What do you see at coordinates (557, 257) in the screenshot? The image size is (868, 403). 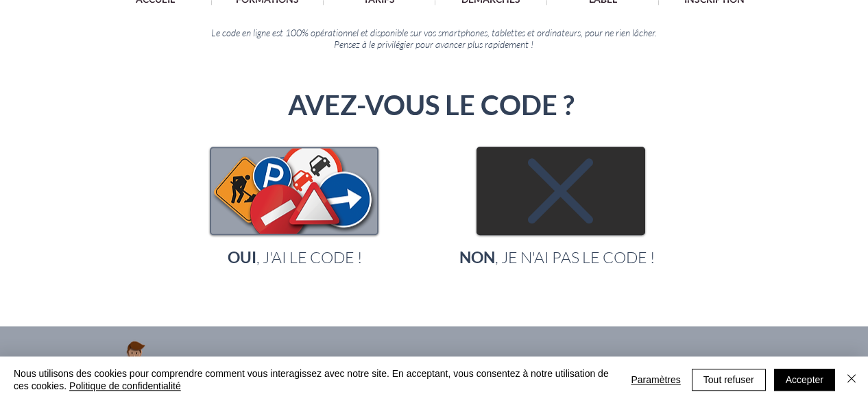 I see `span: , JE N'AI PAS LE CODE !` at bounding box center [557, 257].